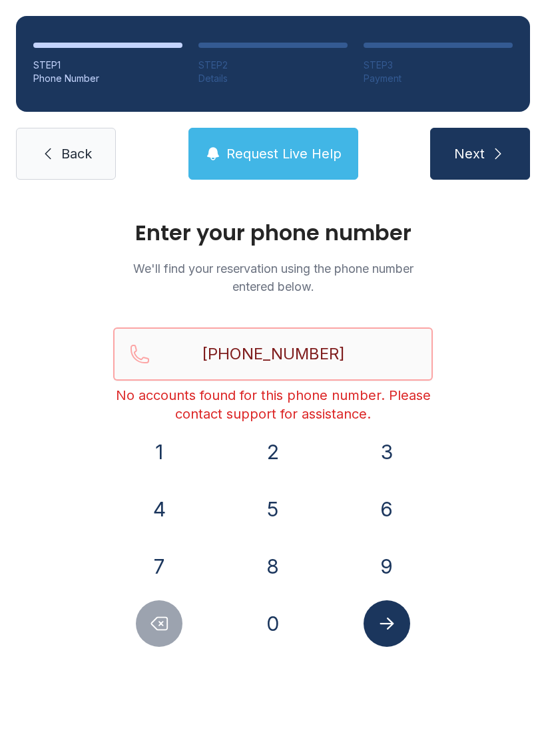 This screenshot has height=756, width=546. I want to click on button: Delete number, so click(159, 623).